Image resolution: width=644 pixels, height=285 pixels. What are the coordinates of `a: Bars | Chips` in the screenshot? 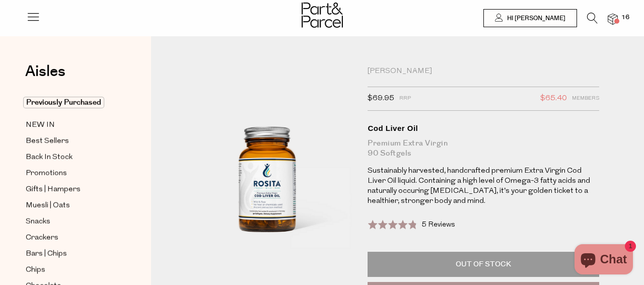 It's located at (71, 254).